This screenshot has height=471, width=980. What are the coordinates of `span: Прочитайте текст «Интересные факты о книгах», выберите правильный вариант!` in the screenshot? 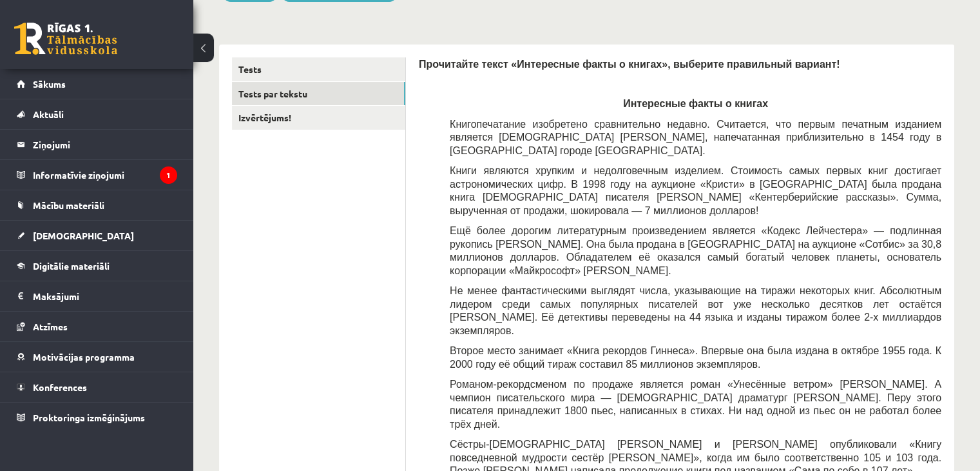 It's located at (629, 64).